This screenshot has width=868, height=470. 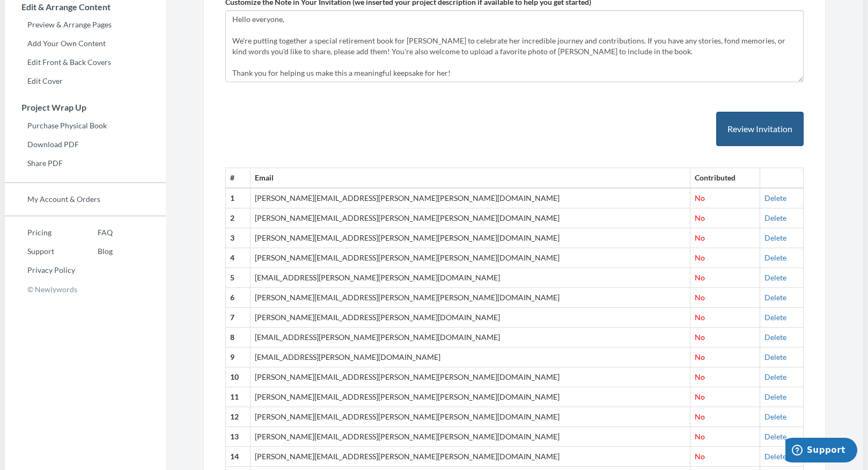 What do you see at coordinates (94, 251) in the screenshot?
I see `a: Blog` at bounding box center [94, 251].